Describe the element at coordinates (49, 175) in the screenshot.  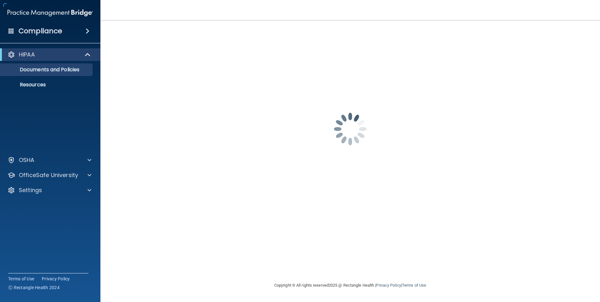
I see `a: OfficeSafe University` at that location.